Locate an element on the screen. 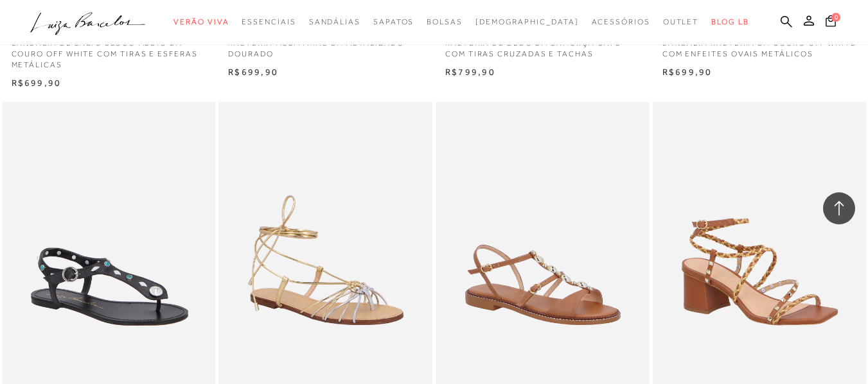 The height and width of the screenshot is (384, 868). a: RASTEIRA DE DEDO EM CAMURÇA CAFÉ COM TIRAS CRUZADAS E TACHAS is located at coordinates (542, 45).